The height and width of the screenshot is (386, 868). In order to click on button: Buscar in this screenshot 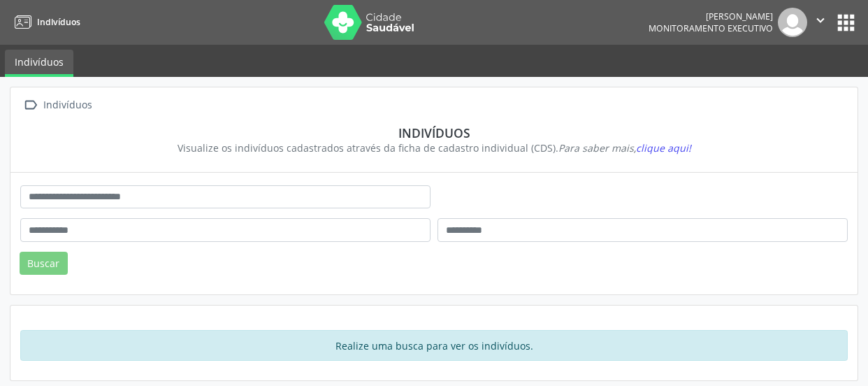, I will do `click(44, 263)`.